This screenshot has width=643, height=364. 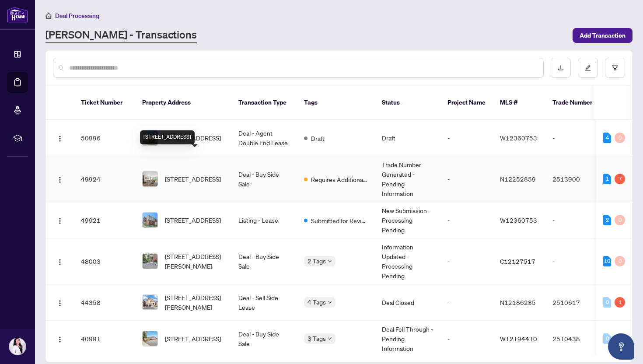 What do you see at coordinates (183, 103) in the screenshot?
I see `th: Property Address` at bounding box center [183, 103].